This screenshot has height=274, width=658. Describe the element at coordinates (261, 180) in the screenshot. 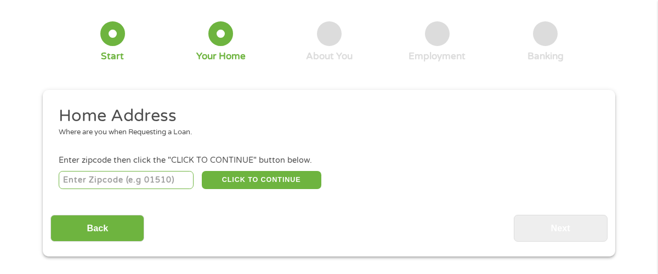

I see `button: CLICK TO CONTINUE` at that location.